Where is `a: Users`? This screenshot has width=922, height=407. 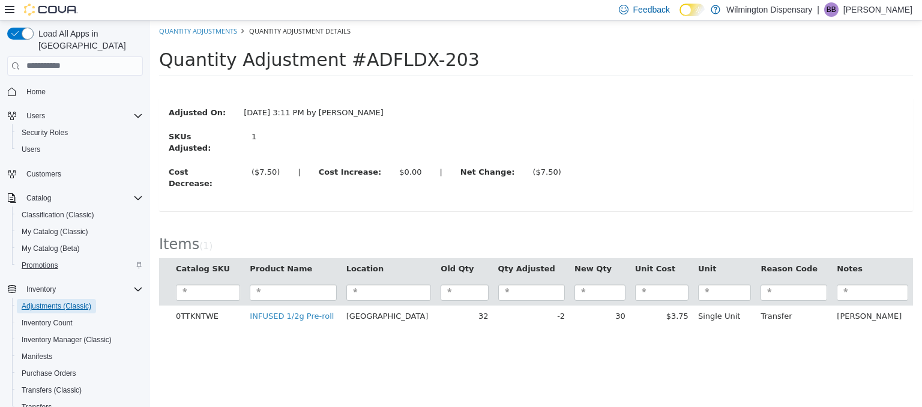
a: Users is located at coordinates (31, 149).